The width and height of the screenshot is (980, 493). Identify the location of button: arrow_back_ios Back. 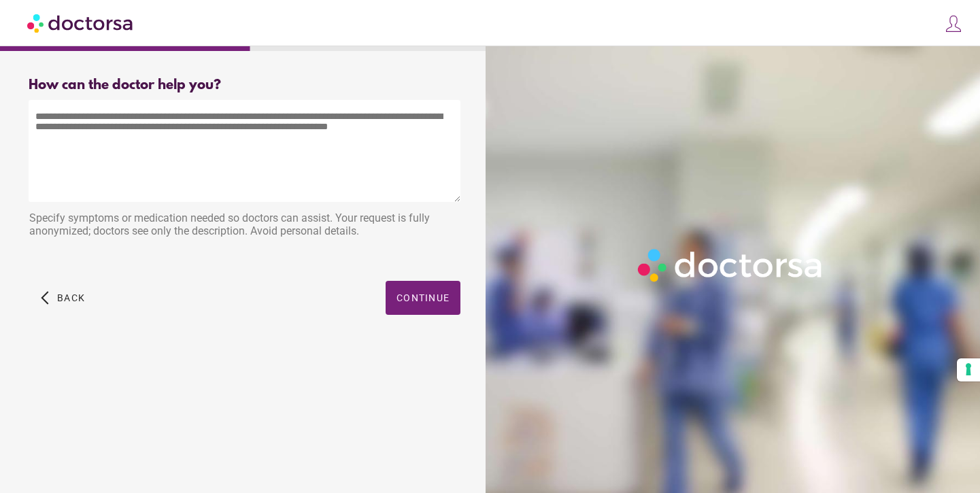
(63, 297).